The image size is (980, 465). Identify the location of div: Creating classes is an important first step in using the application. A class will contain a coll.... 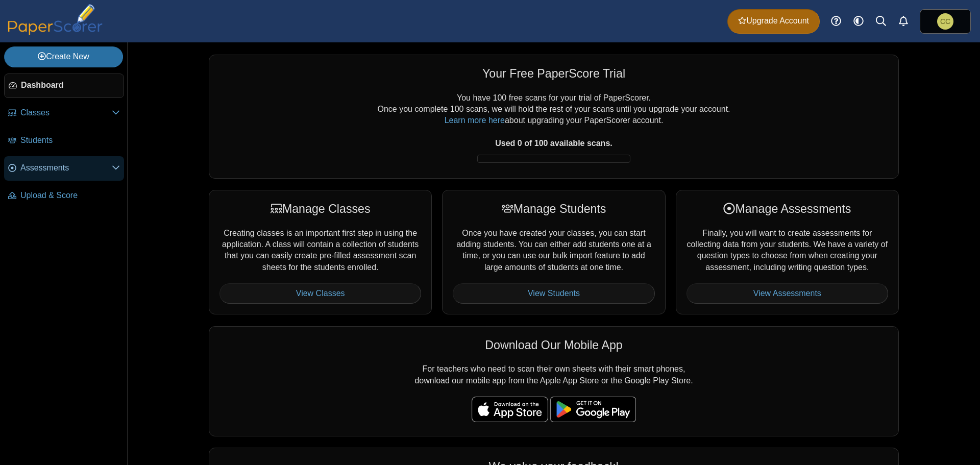
(320, 252).